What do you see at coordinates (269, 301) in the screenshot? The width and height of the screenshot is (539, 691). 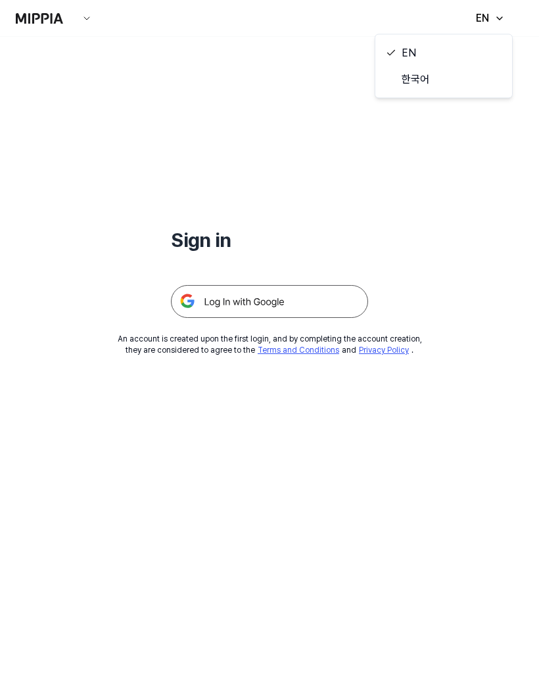 I see `img: 구글 로그인 버튼` at bounding box center [269, 301].